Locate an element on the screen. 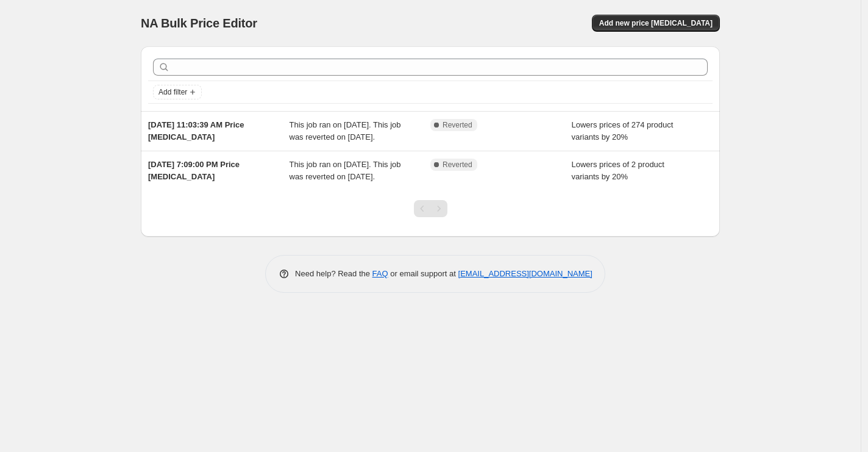  span: Need help? Read the is located at coordinates (334, 273).